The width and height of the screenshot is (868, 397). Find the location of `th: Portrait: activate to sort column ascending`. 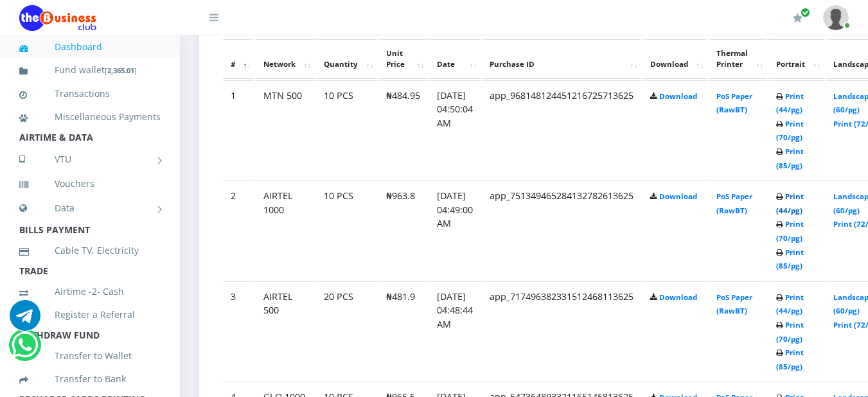

th: Portrait: activate to sort column ascending is located at coordinates (796, 59).